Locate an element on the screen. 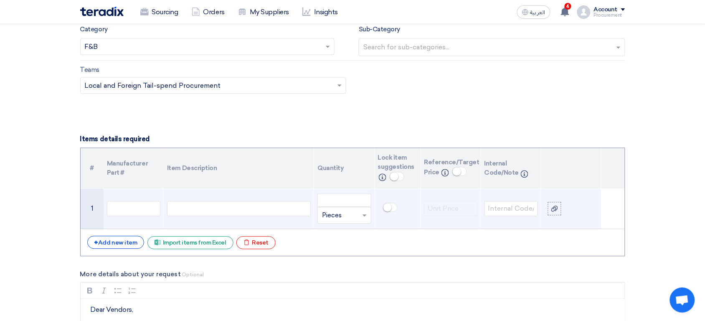 This screenshot has height=321, width=705. span: Lock item suggestions is located at coordinates (396, 162).